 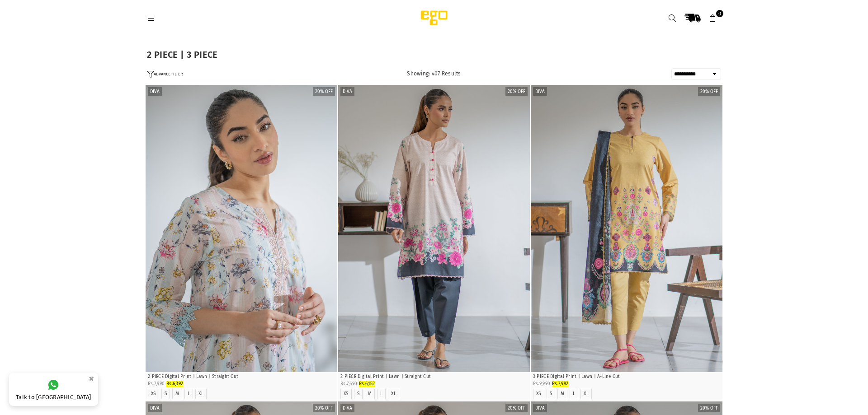 I want to click on span: Showing: 407 Results, so click(x=434, y=74).